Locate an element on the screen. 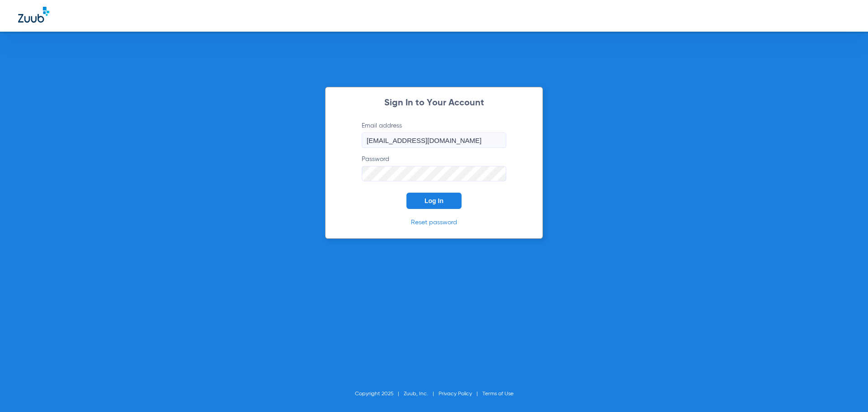 The height and width of the screenshot is (412, 868). a: Reset password is located at coordinates (434, 222).